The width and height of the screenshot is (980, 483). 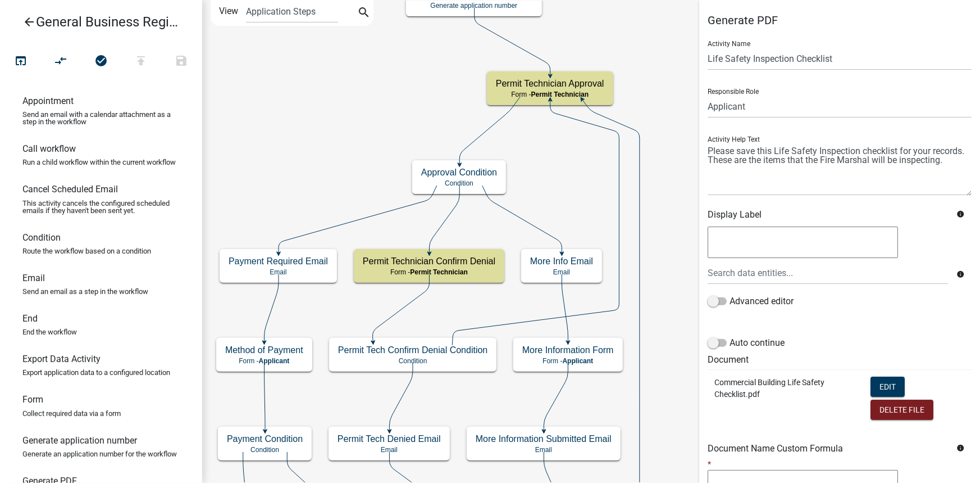 What do you see at coordinates (389, 439) in the screenshot?
I see `h5: Permit Tech Denied Email` at bounding box center [389, 439].